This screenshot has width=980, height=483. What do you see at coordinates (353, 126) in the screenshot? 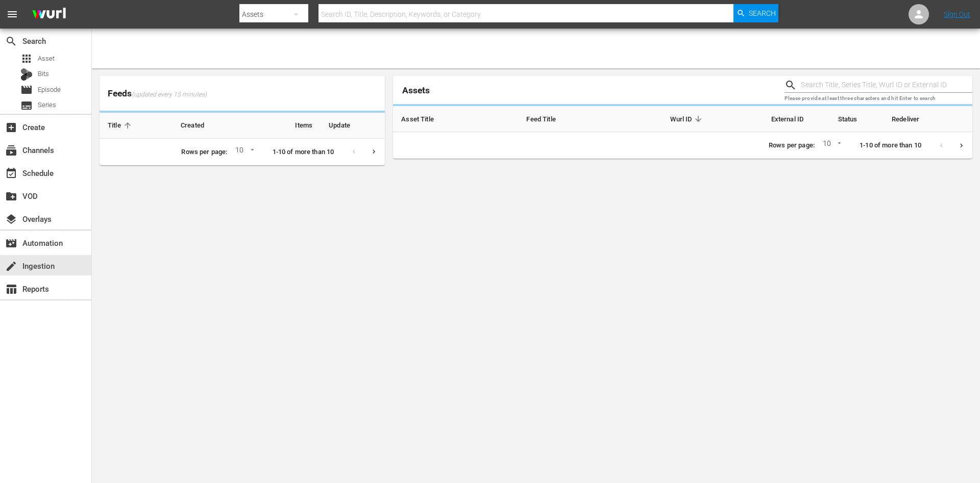
I see `th: Update` at bounding box center [353, 126].